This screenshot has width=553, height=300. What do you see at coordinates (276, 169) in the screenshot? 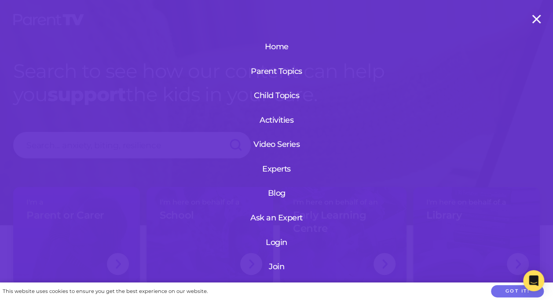
I see `a: Experts` at bounding box center [276, 169].